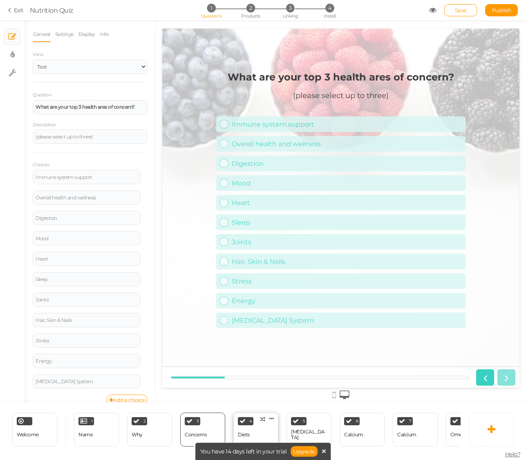 The height and width of the screenshot is (460, 526). I want to click on div: Omega-3, so click(461, 434).